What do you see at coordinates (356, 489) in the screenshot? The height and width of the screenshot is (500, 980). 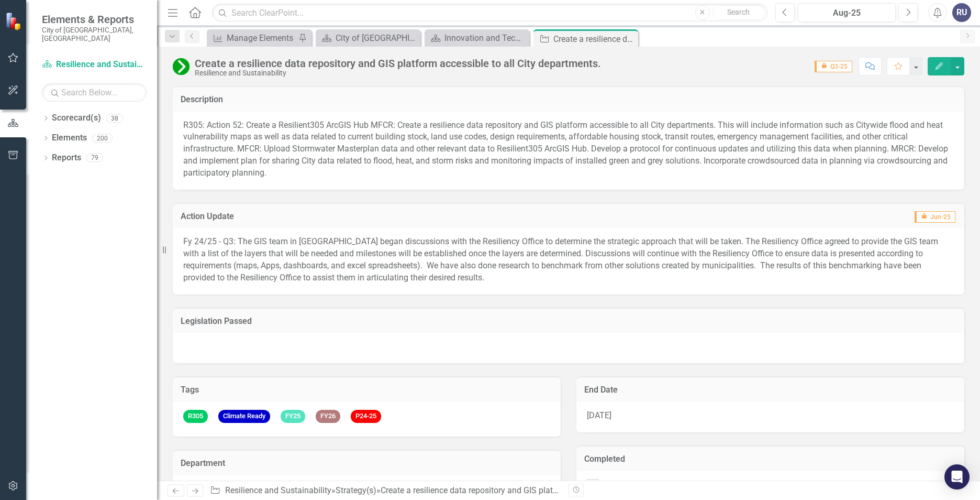 I see `a: Strategy(s)` at bounding box center [356, 489].